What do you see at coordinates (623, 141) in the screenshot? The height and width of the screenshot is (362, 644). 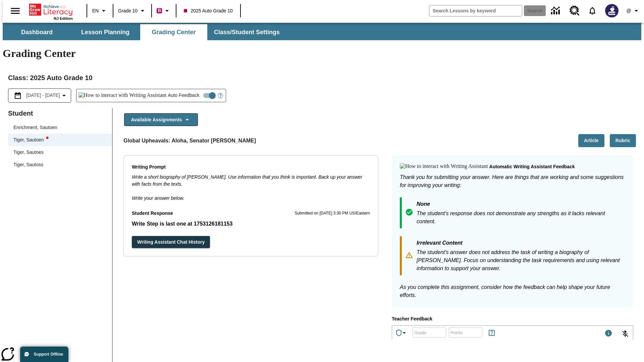 I see `button: Rubric, Will open in new tab` at bounding box center [623, 141].